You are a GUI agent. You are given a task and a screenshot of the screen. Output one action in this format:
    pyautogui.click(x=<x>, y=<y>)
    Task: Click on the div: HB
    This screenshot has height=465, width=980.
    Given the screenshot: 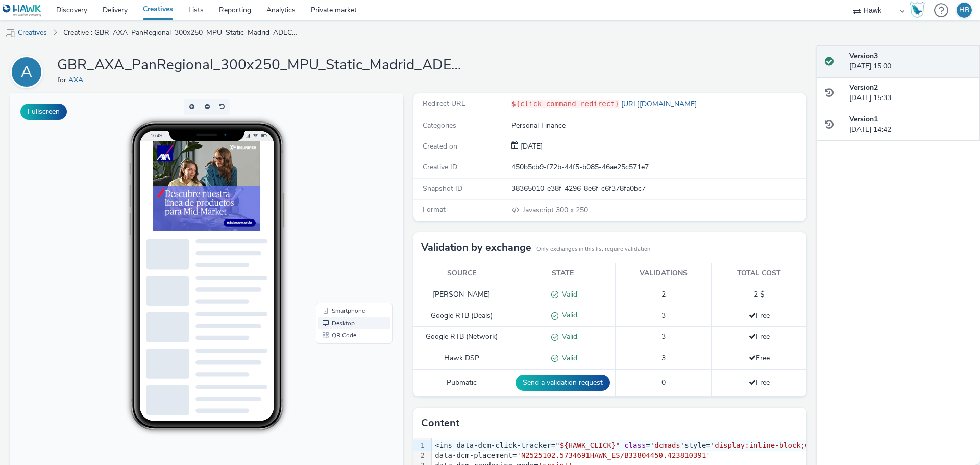 What is the action you would take?
    pyautogui.click(x=965, y=10)
    